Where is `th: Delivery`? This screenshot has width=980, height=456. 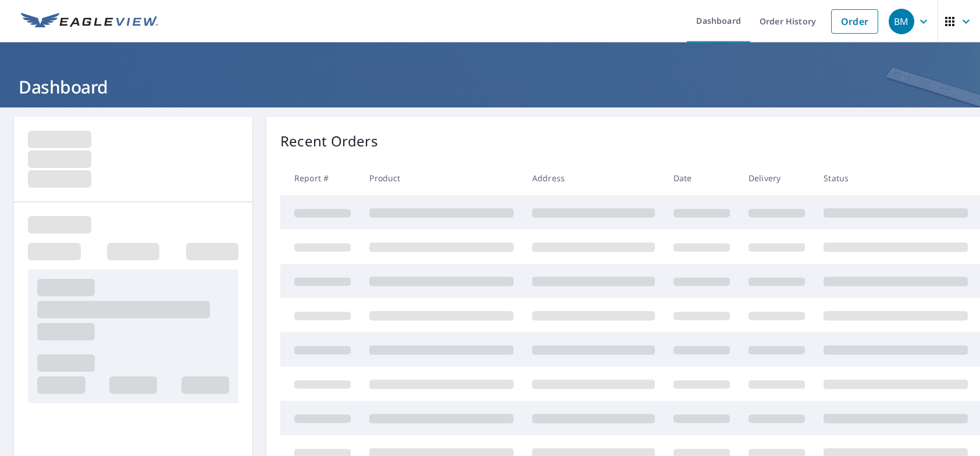
th: Delivery is located at coordinates (776, 178).